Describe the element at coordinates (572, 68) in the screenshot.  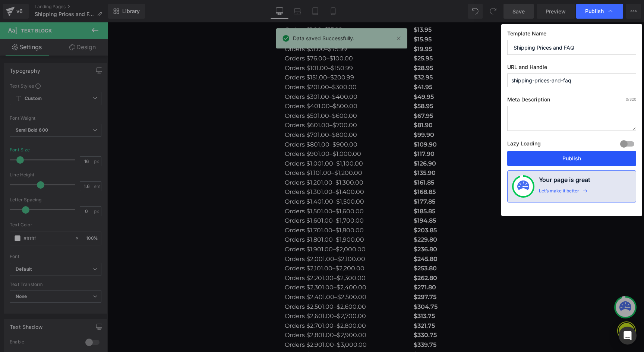
I see `label: URL and Handle` at that location.